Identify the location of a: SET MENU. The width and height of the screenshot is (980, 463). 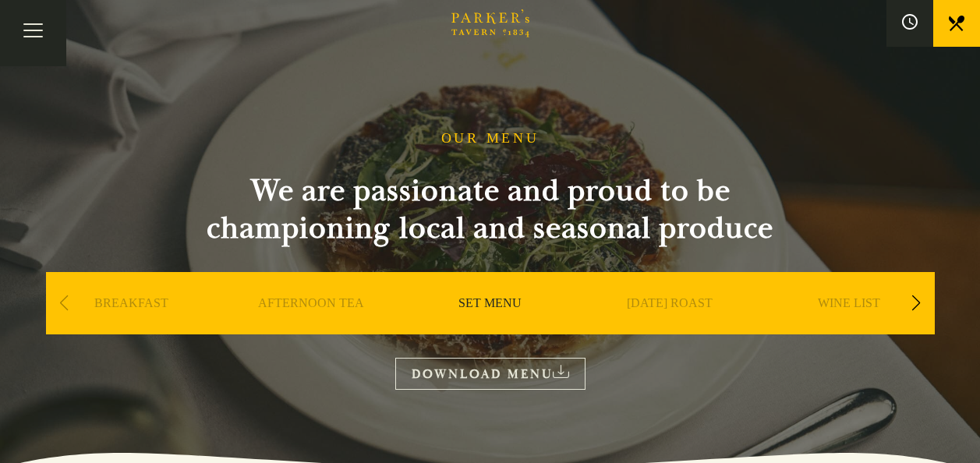
(490, 327).